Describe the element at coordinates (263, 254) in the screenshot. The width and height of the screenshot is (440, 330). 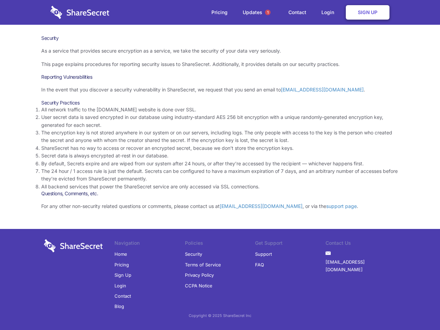
I see `a: Support` at that location.